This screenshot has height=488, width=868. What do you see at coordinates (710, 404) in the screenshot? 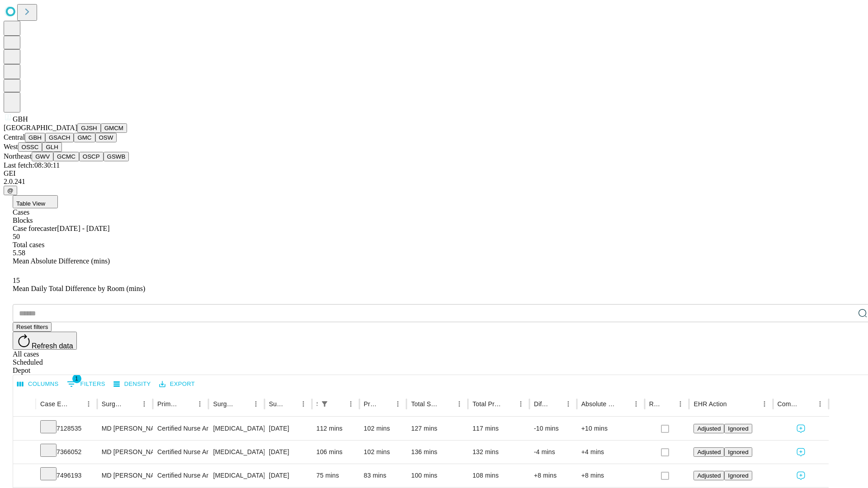
I see `div: EHR Action` at bounding box center [710, 404].